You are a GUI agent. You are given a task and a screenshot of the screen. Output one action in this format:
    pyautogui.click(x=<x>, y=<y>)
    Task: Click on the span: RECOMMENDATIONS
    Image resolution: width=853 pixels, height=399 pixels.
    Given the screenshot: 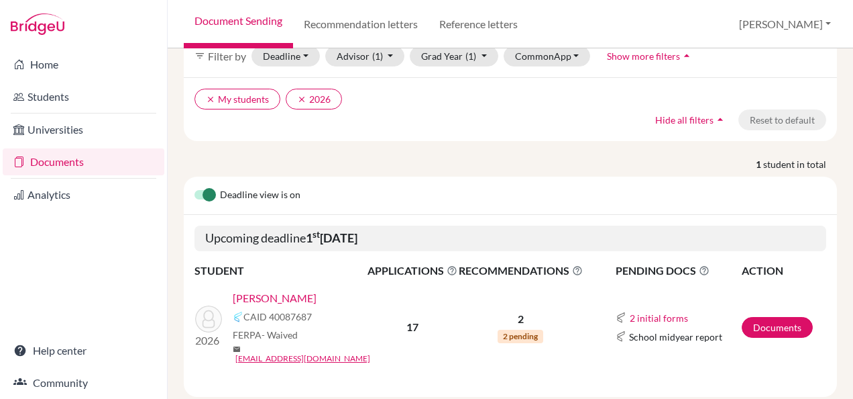 What is the action you would take?
    pyautogui.click(x=521, y=270)
    